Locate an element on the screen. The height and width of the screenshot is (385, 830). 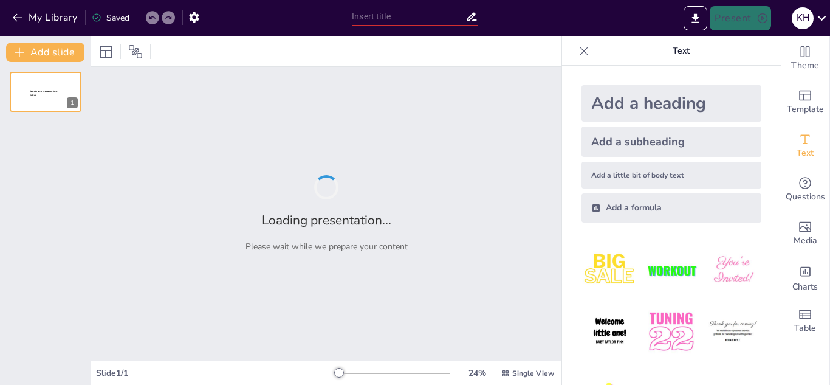
div: Add a formula is located at coordinates (671, 208).